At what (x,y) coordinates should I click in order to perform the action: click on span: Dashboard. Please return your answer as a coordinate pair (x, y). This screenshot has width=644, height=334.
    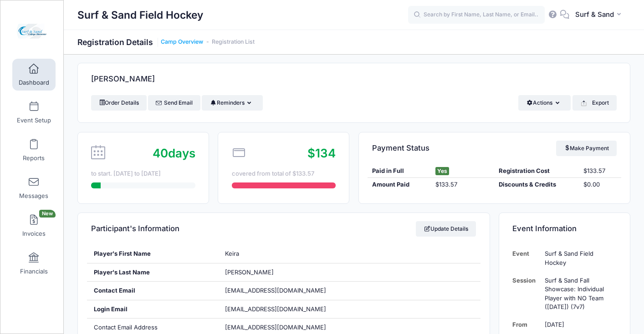
    Looking at the image, I should click on (33, 83).